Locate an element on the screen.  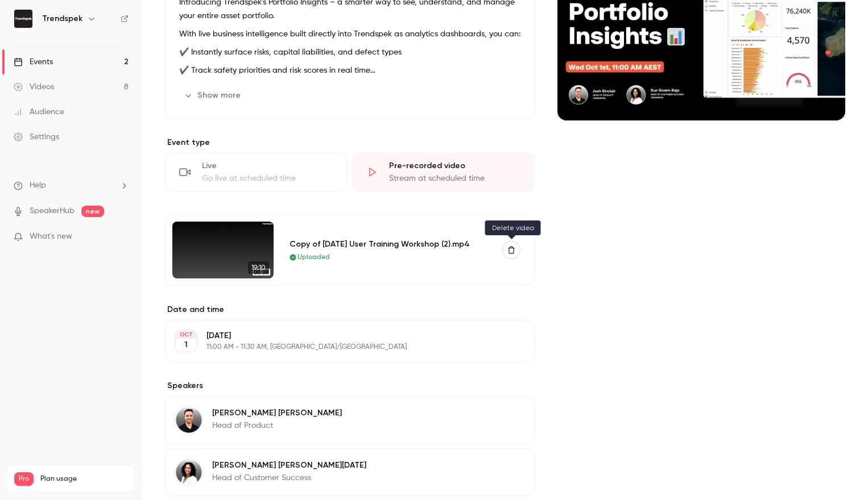
div: Pre-recorded video is located at coordinates (454, 166).